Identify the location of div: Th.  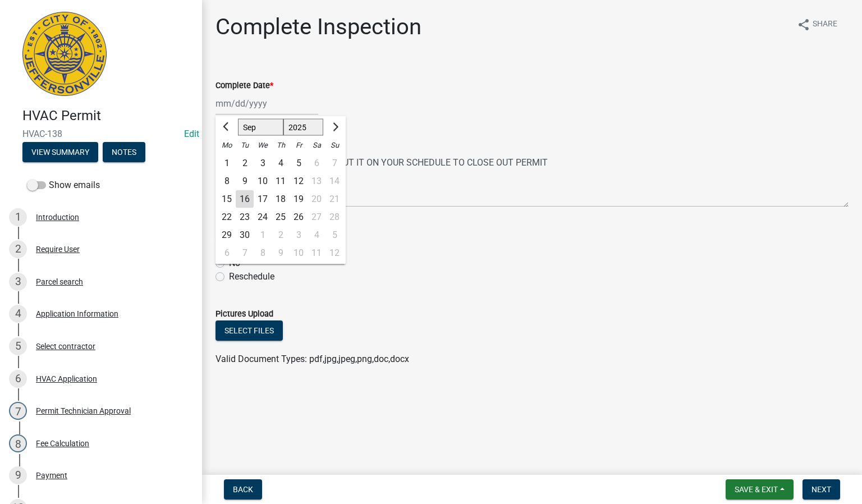
(281, 146).